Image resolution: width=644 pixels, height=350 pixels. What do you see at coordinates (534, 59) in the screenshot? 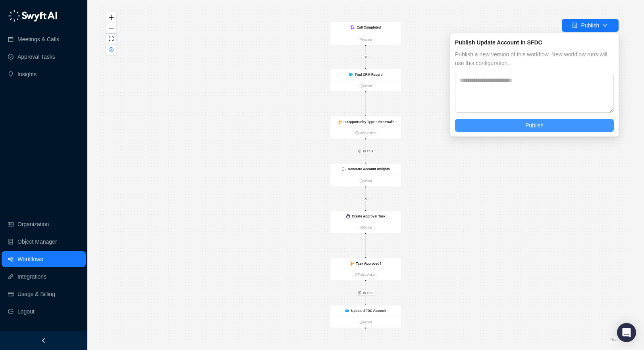
I see `span: Publish a new version of this workflow. New workflow runs will use this configuration.` at bounding box center [534, 59].